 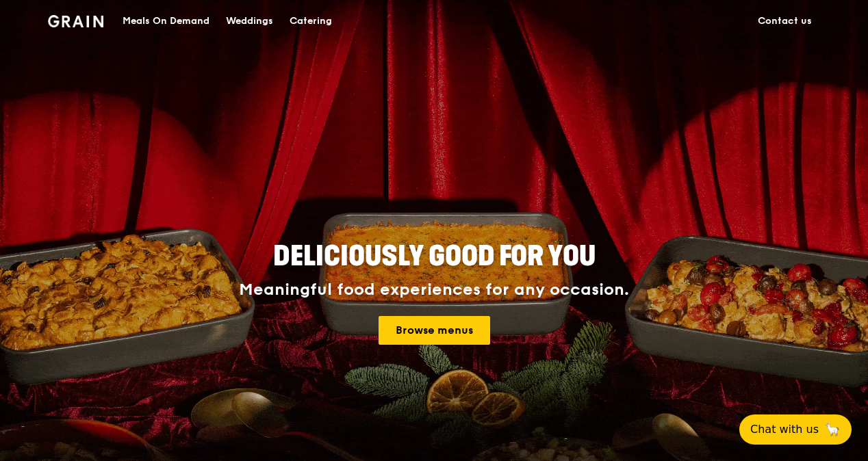 What do you see at coordinates (795, 429) in the screenshot?
I see `button: Chat with us🦙` at bounding box center [795, 429].